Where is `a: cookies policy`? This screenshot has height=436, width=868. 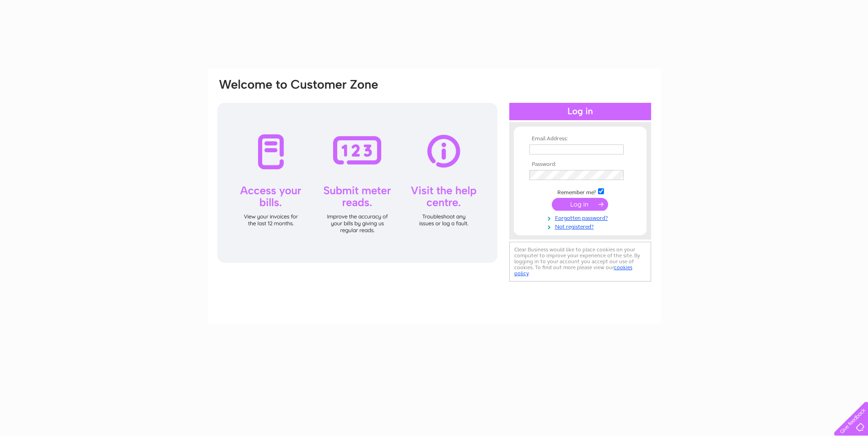
a: cookies policy is located at coordinates (573, 270).